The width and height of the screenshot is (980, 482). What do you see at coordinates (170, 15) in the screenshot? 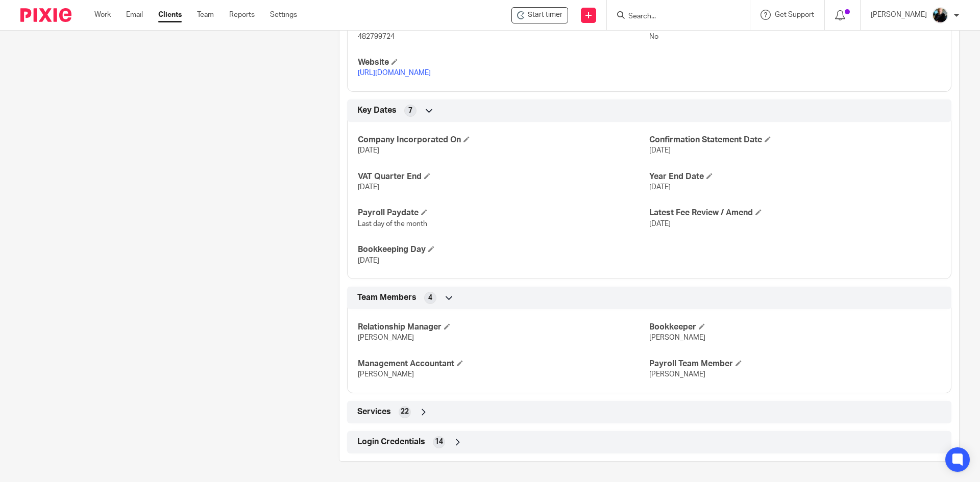
I see `a: Clients` at bounding box center [170, 15].